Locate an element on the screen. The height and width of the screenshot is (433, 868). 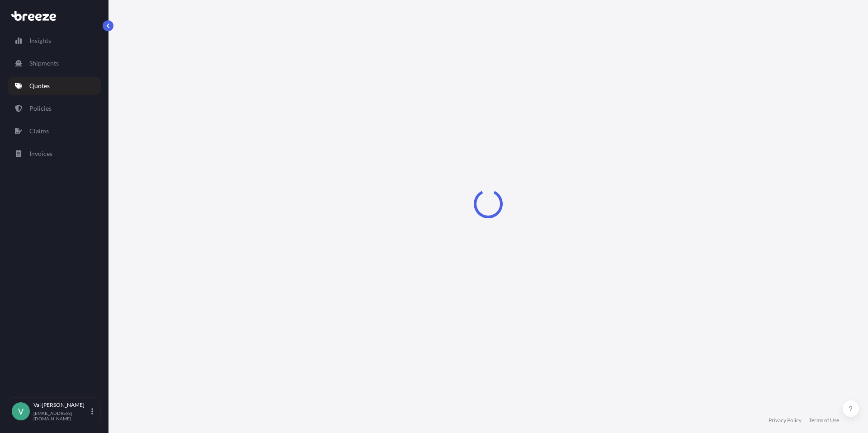
a: Policies is located at coordinates (55, 109).